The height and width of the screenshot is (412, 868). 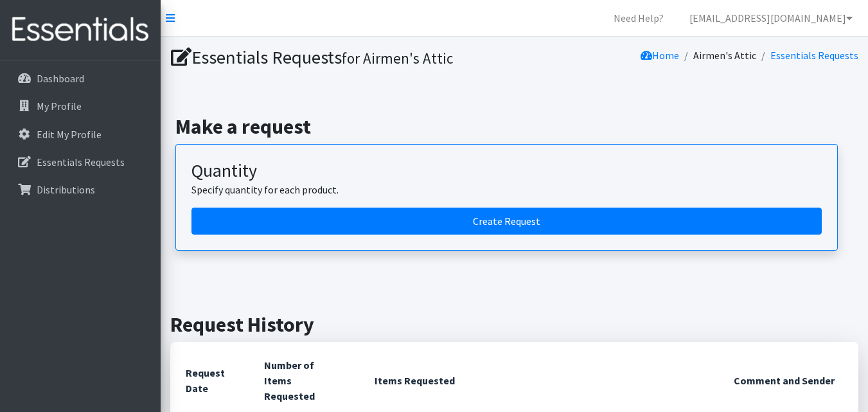 I want to click on a: Dashboard, so click(x=80, y=78).